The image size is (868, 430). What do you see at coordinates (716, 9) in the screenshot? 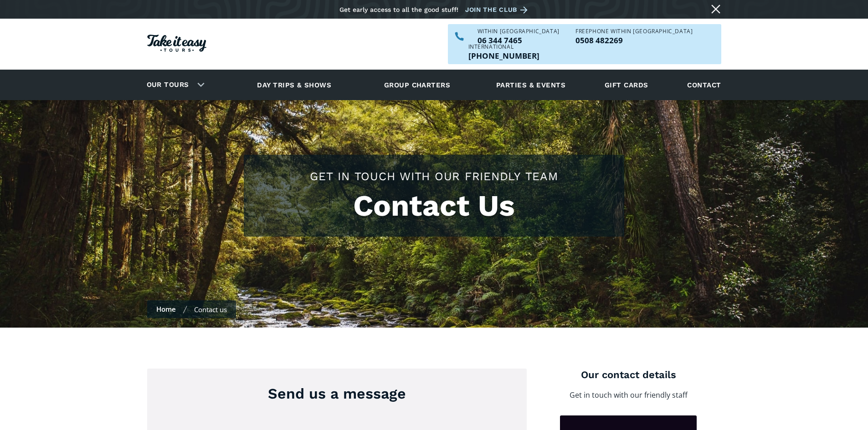
I see `a: Close message` at bounding box center [716, 9].